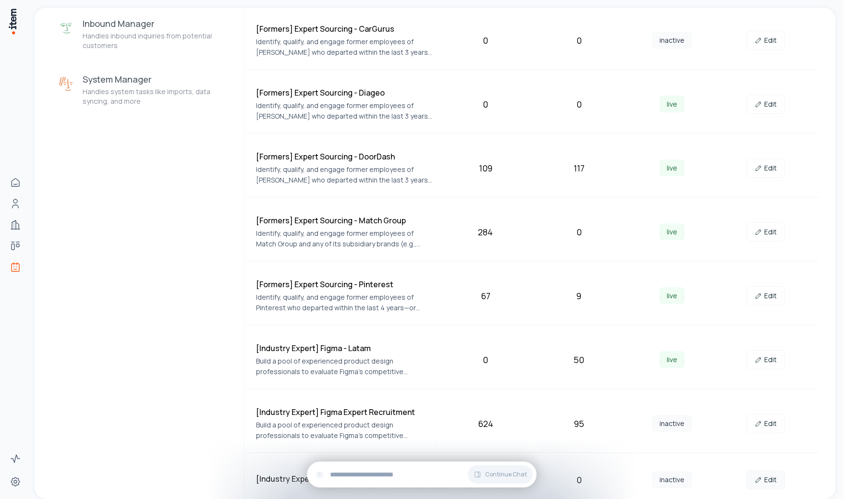  Describe the element at coordinates (15, 482) in the screenshot. I see `a: Settings` at that location.